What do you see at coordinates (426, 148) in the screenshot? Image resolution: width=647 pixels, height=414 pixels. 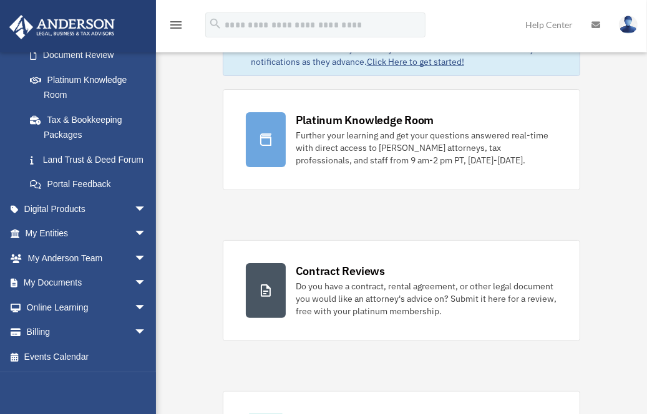 I see `div: Further your learning and get your questions answered real-time with direct access to [PERSON_NAM...` at bounding box center [426, 148].